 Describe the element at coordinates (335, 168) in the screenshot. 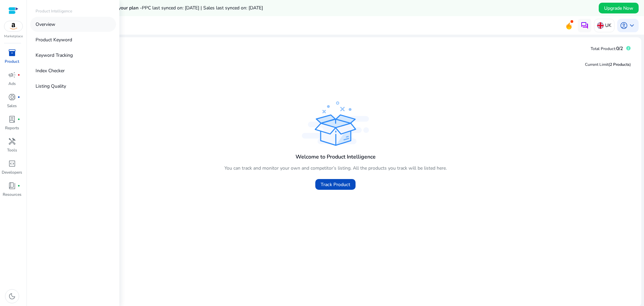

I see `p: You can track and monitor your own and competitor’s listing. All the products you track will be l...` at that location.